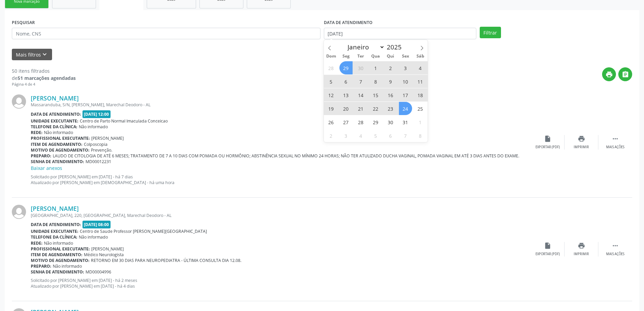 This screenshot has width=644, height=311. Describe the element at coordinates (101, 150) in the screenshot. I see `span: Prevenção.` at that location.